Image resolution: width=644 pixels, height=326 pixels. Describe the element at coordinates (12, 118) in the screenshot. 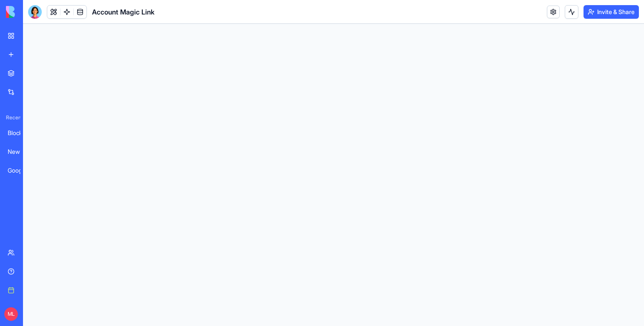

I see `span: Recent` at that location.